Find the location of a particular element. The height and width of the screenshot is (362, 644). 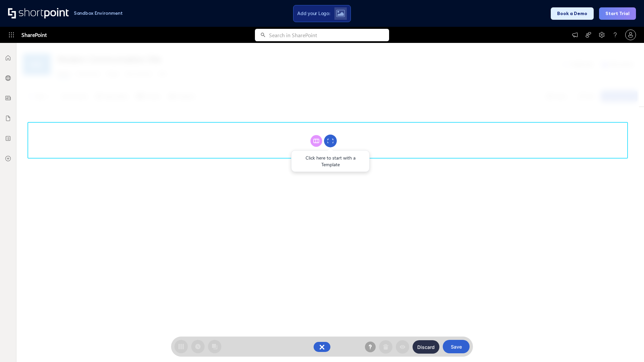

div: Chat Widget is located at coordinates (627, 347).